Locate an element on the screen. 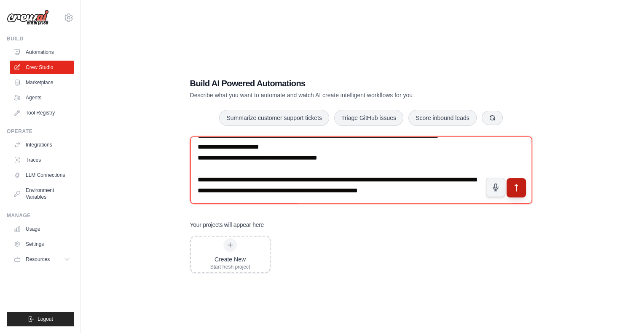  p: Describe what you want to automate and watch AI create intelligent workflows for you is located at coordinates (332, 95).